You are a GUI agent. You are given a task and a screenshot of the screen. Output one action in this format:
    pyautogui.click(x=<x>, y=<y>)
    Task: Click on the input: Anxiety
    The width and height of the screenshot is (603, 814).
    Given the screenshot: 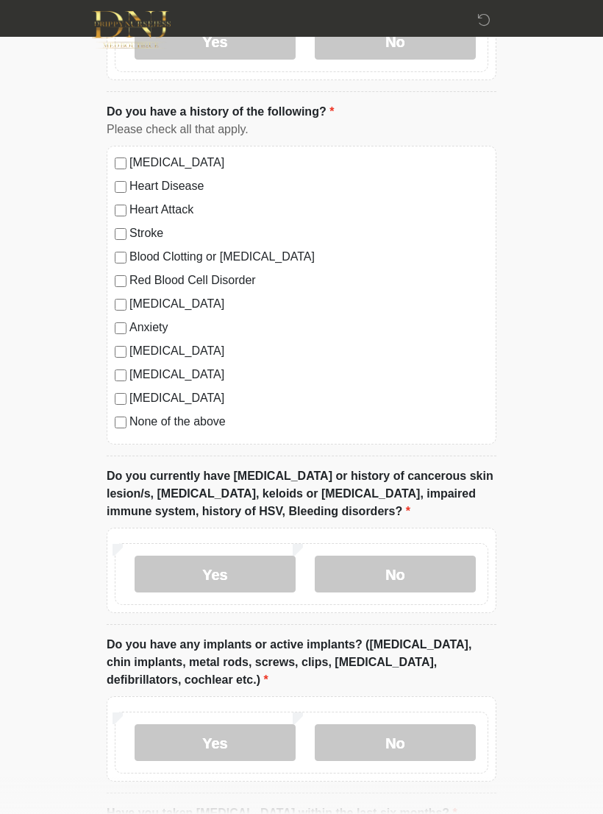 What is the action you would take?
    pyautogui.click(x=121, y=328)
    